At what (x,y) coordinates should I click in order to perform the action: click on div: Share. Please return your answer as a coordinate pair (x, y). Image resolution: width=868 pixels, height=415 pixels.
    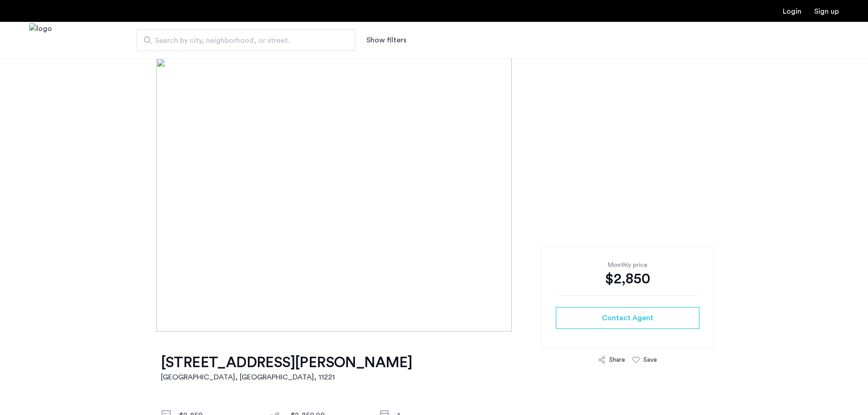
    Looking at the image, I should click on (617, 359).